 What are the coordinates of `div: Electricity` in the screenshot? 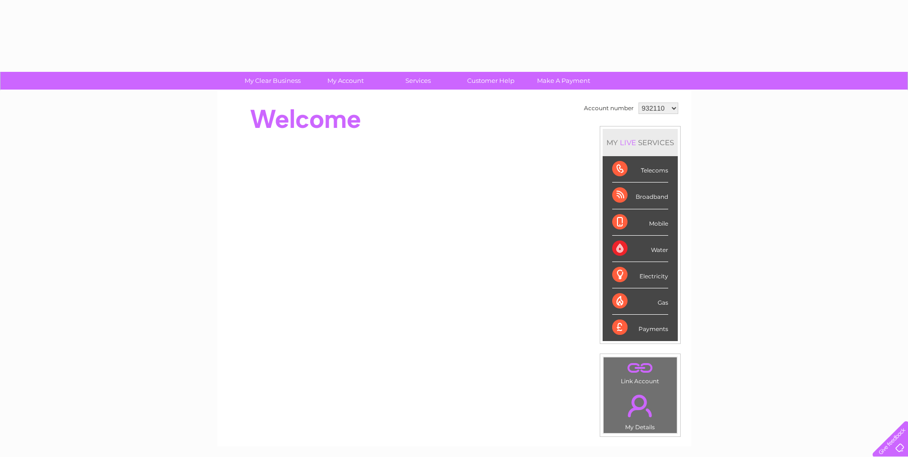 It's located at (640, 275).